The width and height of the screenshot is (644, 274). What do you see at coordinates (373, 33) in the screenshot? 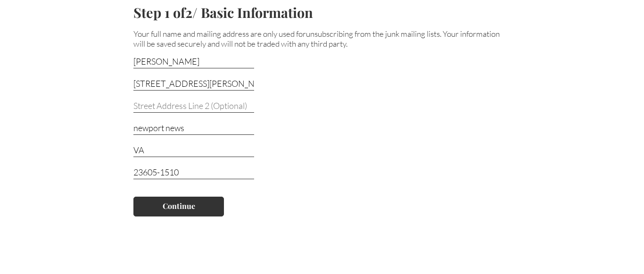
I see `span: unsubscribing from the junk mailing lists` at bounding box center [373, 33].